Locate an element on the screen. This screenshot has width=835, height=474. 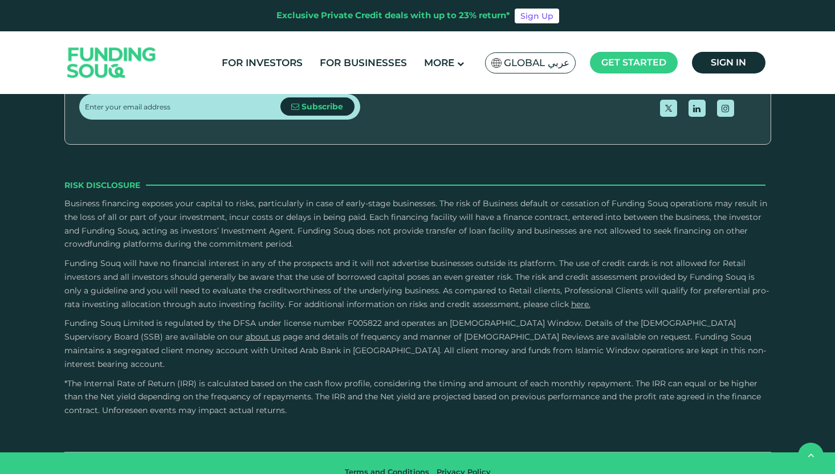
a: For Investors is located at coordinates (262, 63).